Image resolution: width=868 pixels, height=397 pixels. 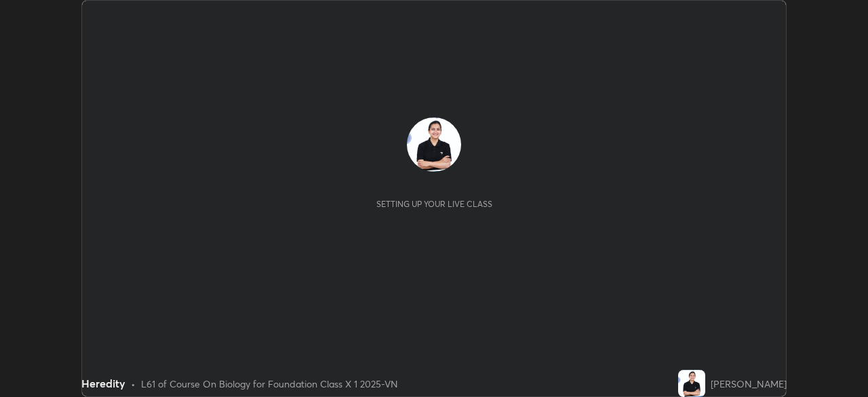 I want to click on div: Heredity, so click(x=103, y=384).